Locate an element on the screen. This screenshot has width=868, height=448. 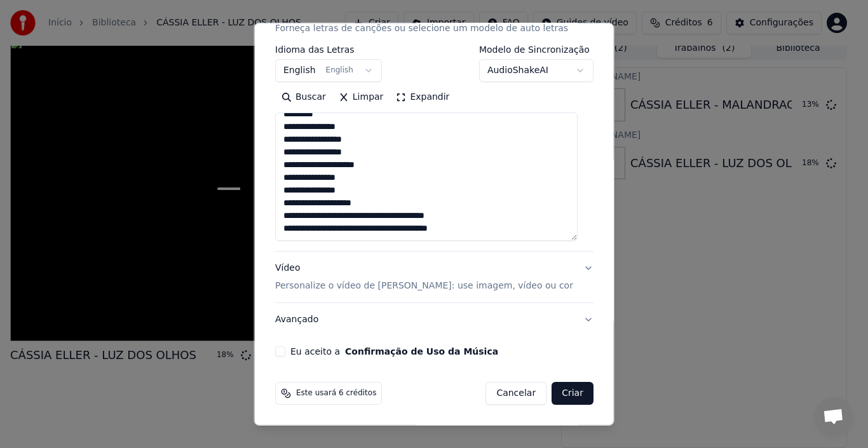
div: Vídeo is located at coordinates (424, 277).